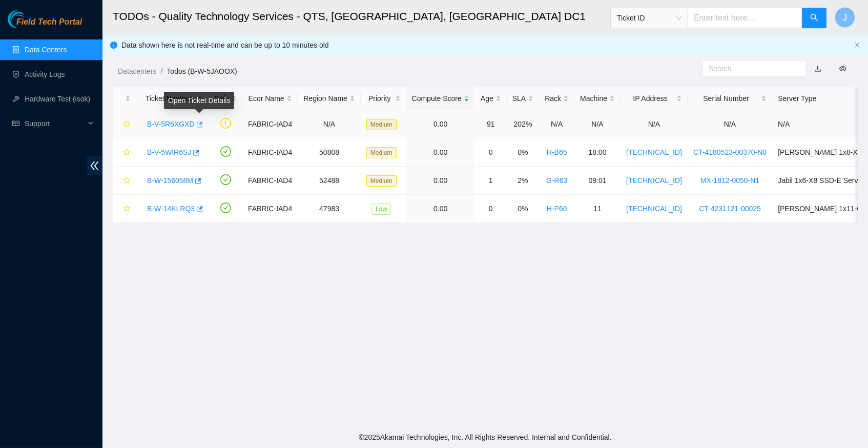 Image resolution: width=868 pixels, height=448 pixels. I want to click on a: Datacenters, so click(137, 71).